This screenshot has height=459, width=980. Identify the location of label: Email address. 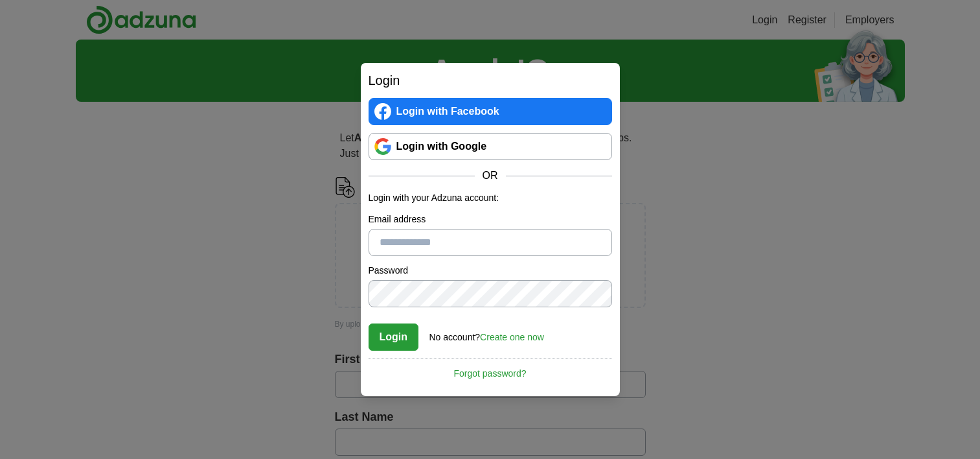
(491, 219).